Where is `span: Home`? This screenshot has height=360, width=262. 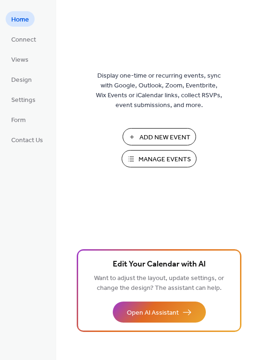
span: Home is located at coordinates (20, 20).